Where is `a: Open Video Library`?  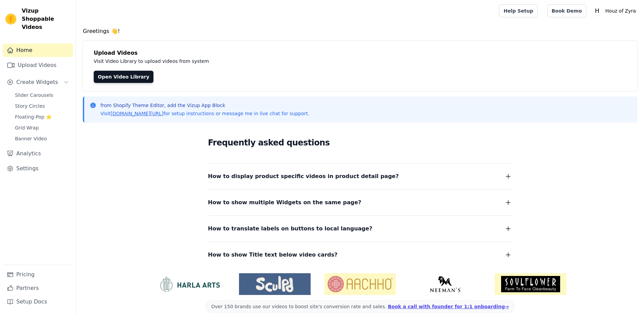
a: Open Video Library is located at coordinates (124, 77).